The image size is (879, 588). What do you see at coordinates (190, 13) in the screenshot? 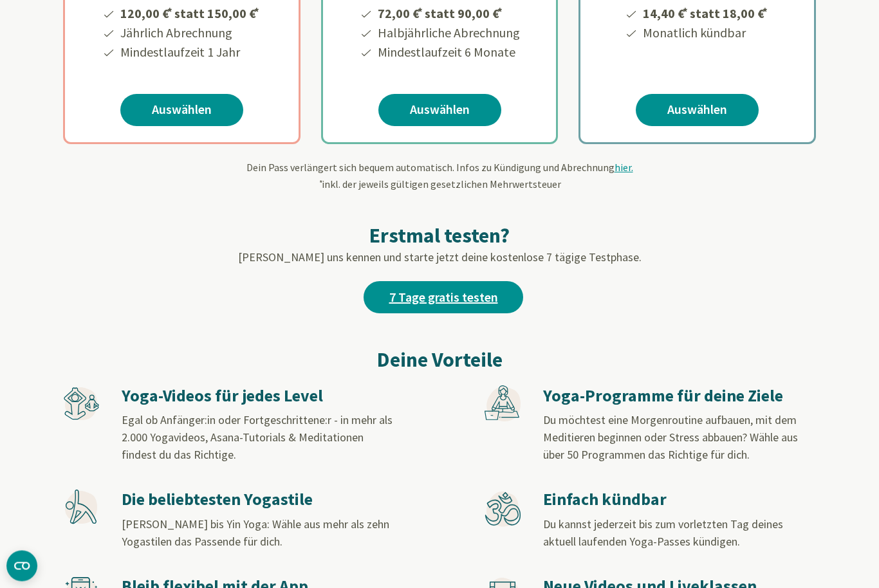
I see `li: 120,00 € statt 150,00 €` at bounding box center [190, 13].